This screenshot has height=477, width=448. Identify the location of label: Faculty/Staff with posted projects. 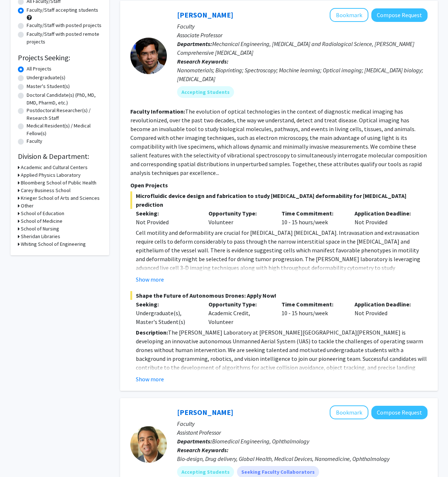
(64, 25).